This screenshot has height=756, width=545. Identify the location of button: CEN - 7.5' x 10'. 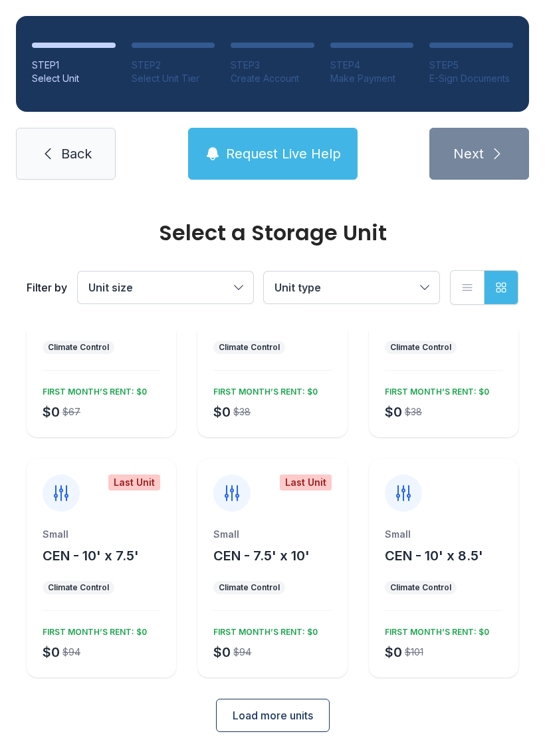
(261, 555).